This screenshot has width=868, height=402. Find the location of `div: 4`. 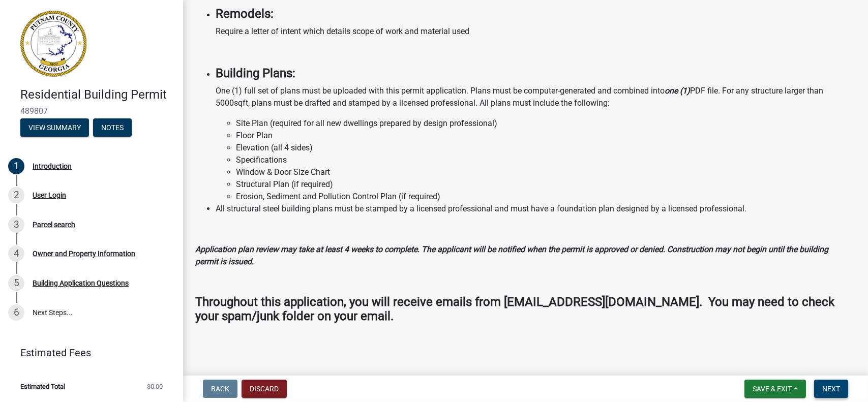

div: 4 is located at coordinates (16, 253).